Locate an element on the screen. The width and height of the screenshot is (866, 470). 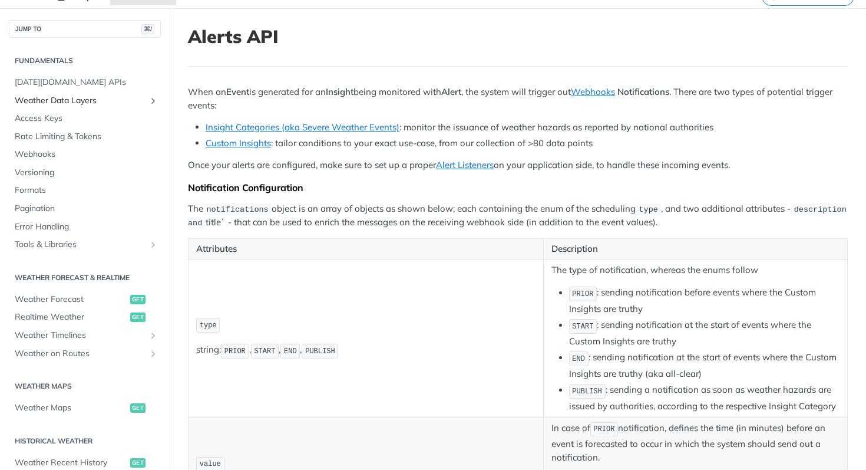
p: string: , , , is located at coordinates (366, 351).